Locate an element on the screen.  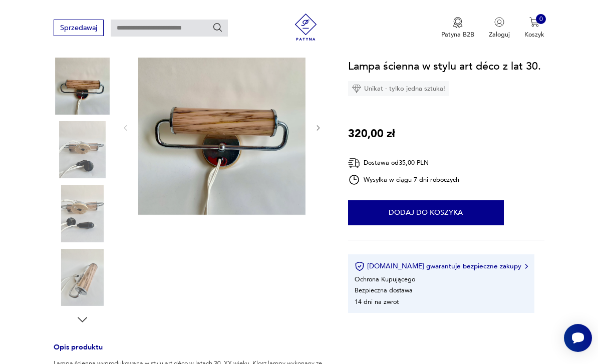
a: Ikona medaluPatyna B2B is located at coordinates (457, 28).